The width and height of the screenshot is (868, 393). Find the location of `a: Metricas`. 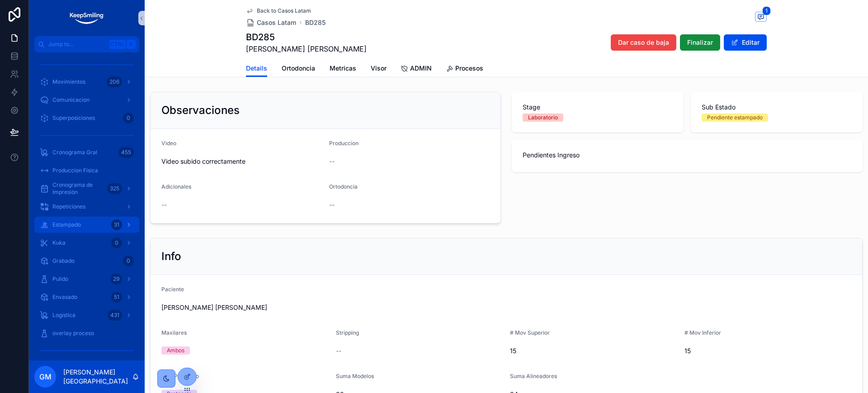

a: Metricas is located at coordinates (343, 69).